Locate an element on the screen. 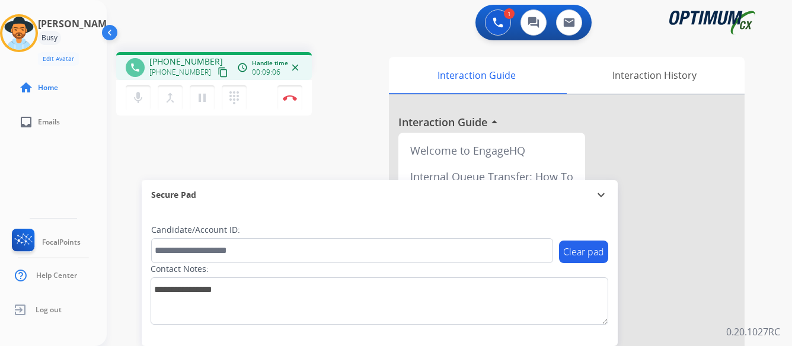 This screenshot has width=792, height=346. span: Log out is located at coordinates (49, 310).